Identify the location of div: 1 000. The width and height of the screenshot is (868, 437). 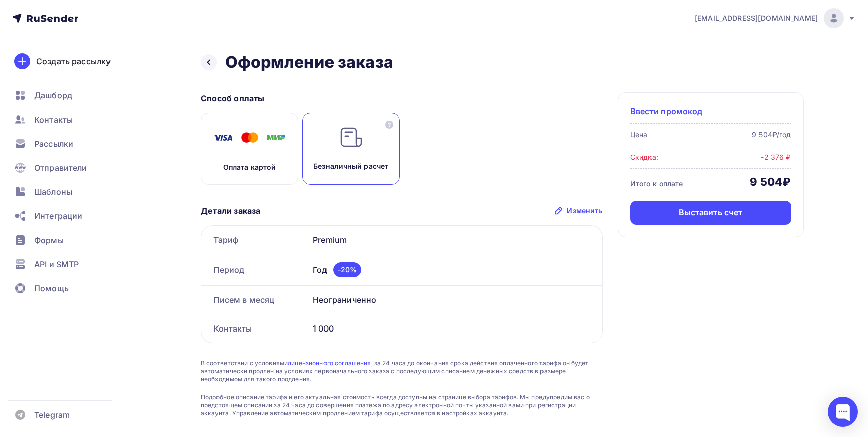
(456, 328).